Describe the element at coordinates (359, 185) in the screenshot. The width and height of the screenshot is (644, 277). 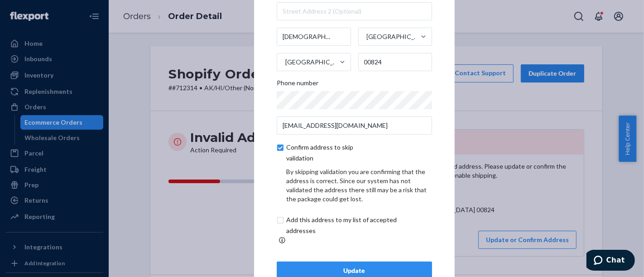
I see `div: By skipping validation you are confirming that the address is correct. Since our system has not v...` at that location.